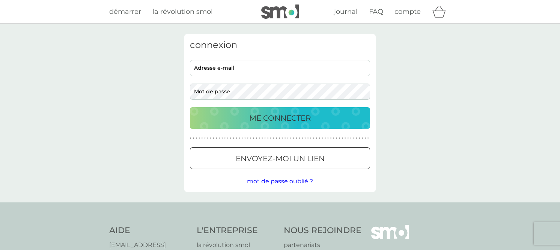  Describe the element at coordinates (376, 12) in the screenshot. I see `span: FAQ` at that location.